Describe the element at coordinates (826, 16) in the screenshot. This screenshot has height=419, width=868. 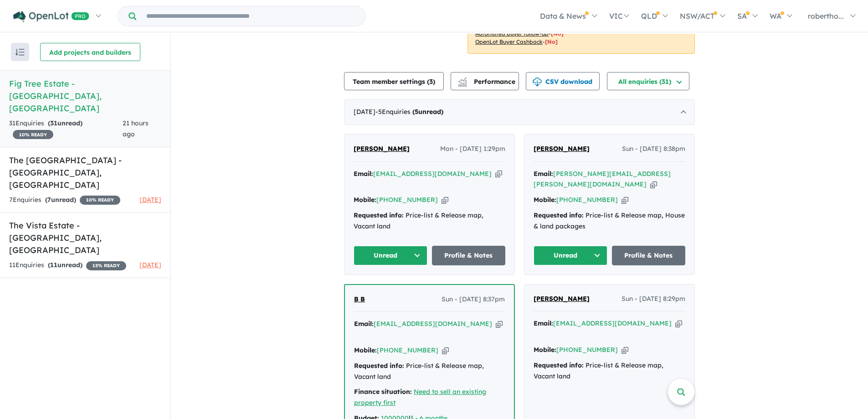
I see `span: robertho...` at that location.